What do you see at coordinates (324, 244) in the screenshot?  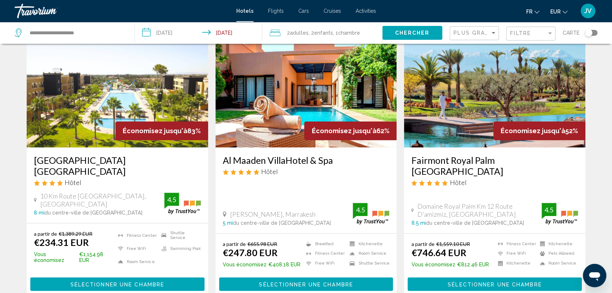 I see `li: Breakfast` at bounding box center [324, 244].